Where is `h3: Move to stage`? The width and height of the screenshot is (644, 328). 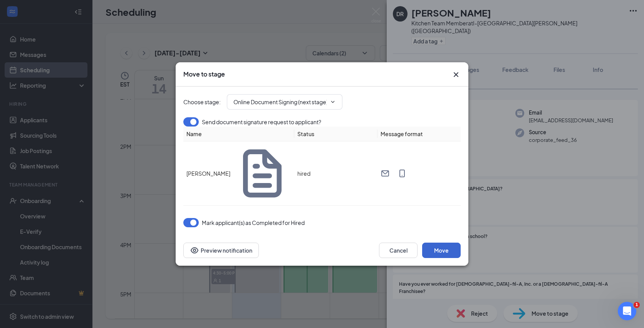
h3: Move to stage is located at coordinates (204, 74).